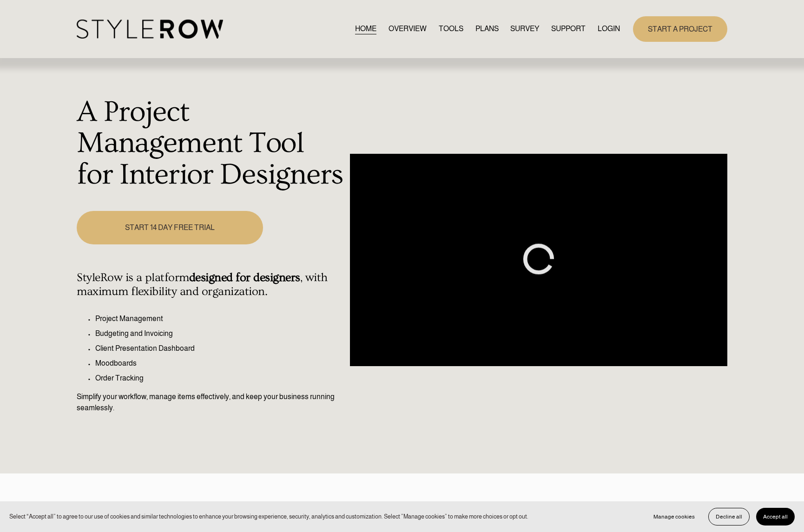 The width and height of the screenshot is (804, 532). I want to click on img: StyleRow, so click(150, 29).